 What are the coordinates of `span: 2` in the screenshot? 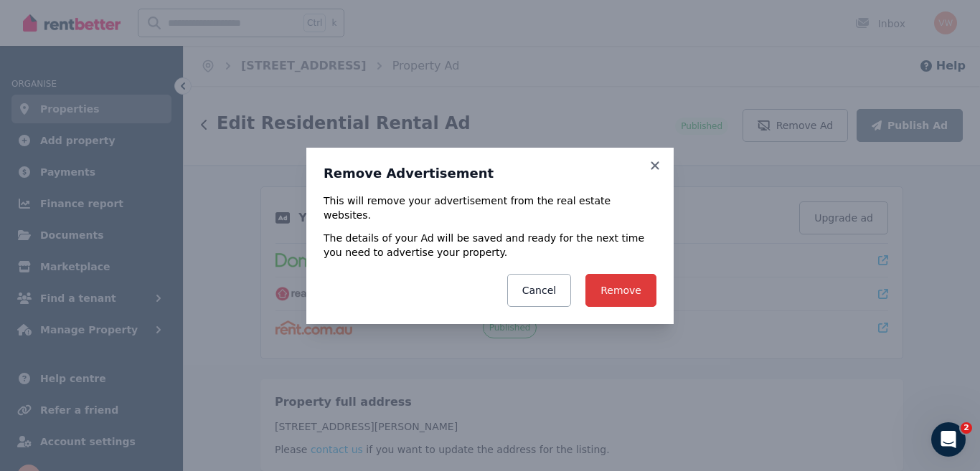 It's located at (966, 428).